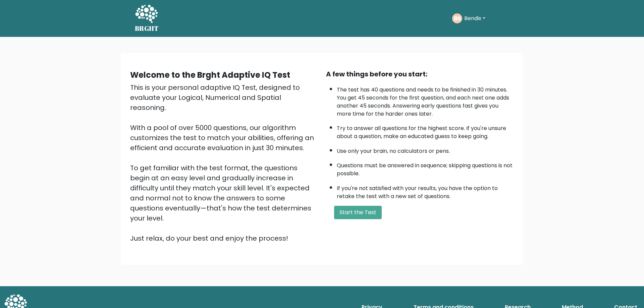  I want to click on text: BS, so click(457, 18).